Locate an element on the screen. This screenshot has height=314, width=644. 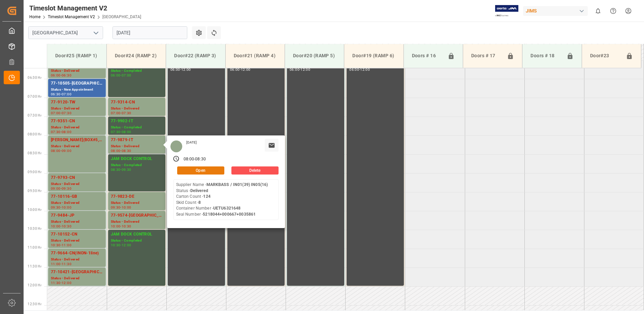
div: Door#19 (RAMP 6) is located at coordinates (374, 55).